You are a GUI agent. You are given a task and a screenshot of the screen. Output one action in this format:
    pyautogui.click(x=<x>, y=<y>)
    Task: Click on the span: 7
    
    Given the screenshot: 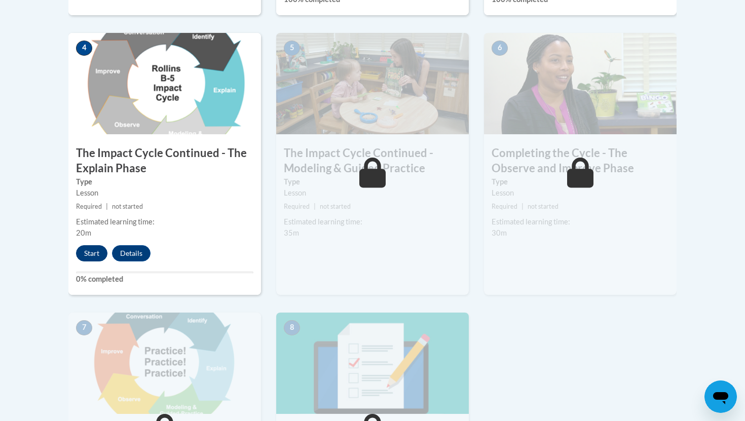 What is the action you would take?
    pyautogui.click(x=84, y=328)
    